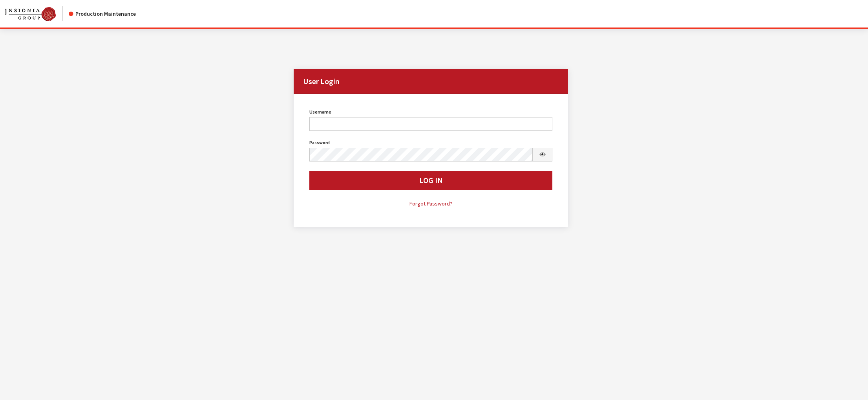  What do you see at coordinates (431, 204) in the screenshot?
I see `a: Forgot Password?` at bounding box center [431, 204].